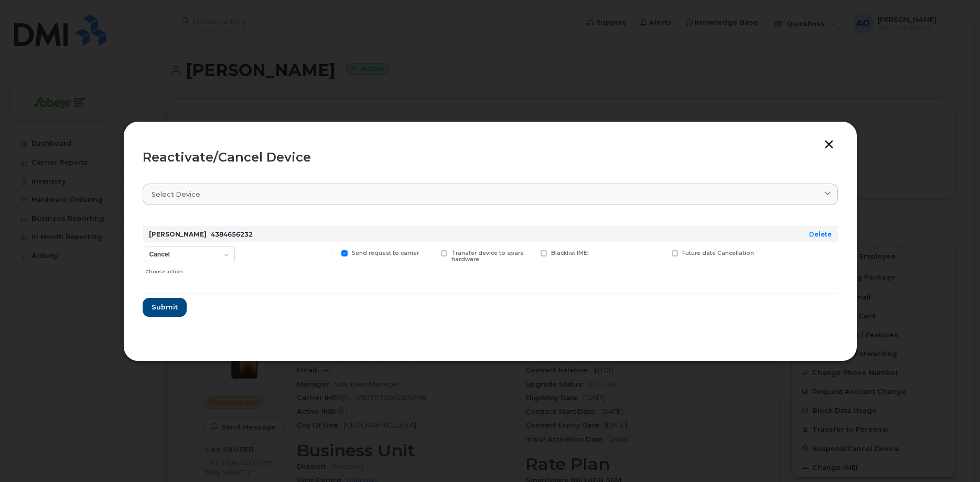 Image resolution: width=980 pixels, height=482 pixels. I want to click on span: Submit, so click(165, 307).